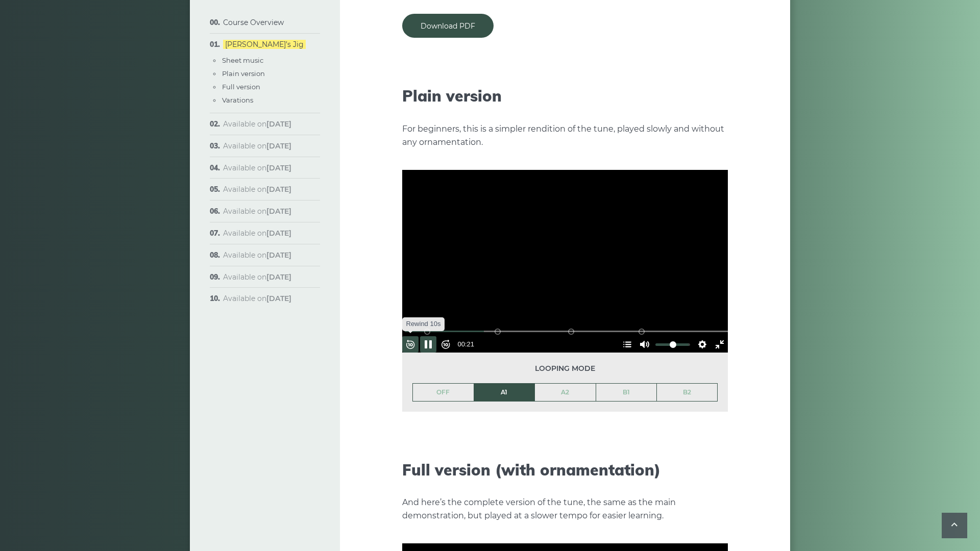 The height and width of the screenshot is (551, 980). I want to click on a: Course Overview, so click(253, 23).